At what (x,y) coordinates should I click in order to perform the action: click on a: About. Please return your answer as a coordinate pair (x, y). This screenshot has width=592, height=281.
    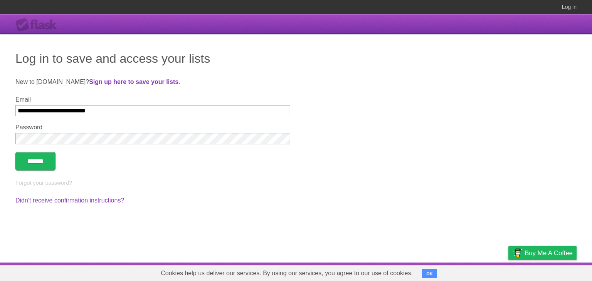
    Looking at the image, I should click on (414, 272).